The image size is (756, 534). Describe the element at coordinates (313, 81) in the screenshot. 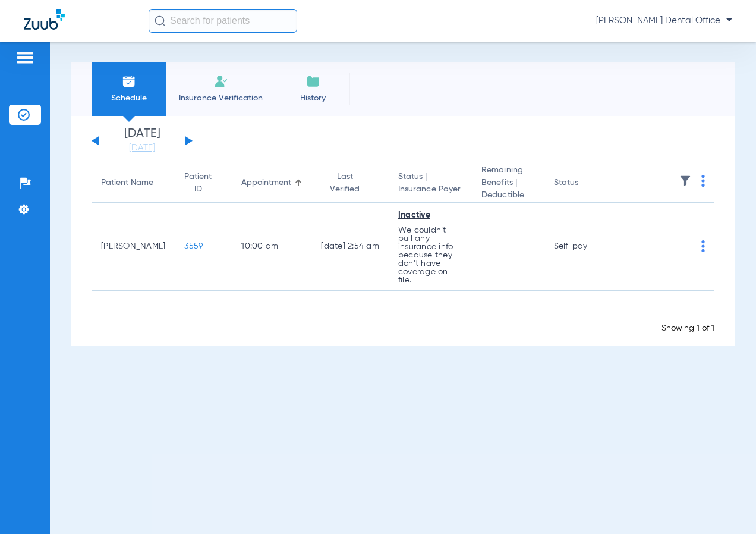

I see `img: History` at that location.